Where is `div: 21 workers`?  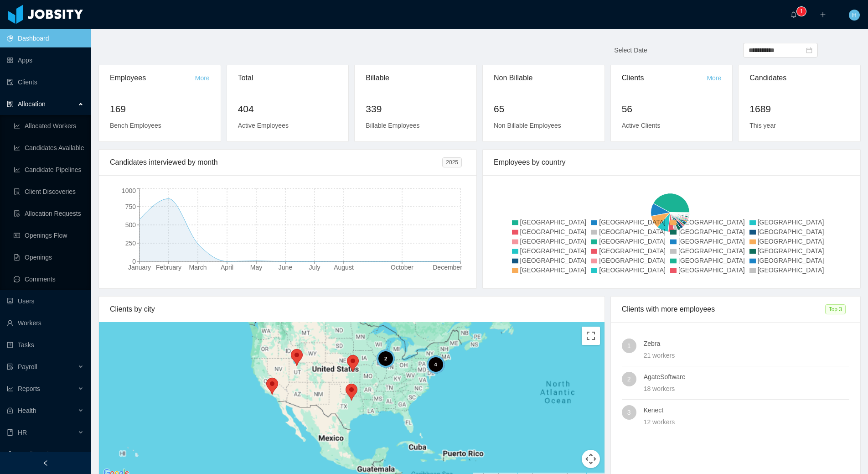 div: 21 workers is located at coordinates (746, 355).